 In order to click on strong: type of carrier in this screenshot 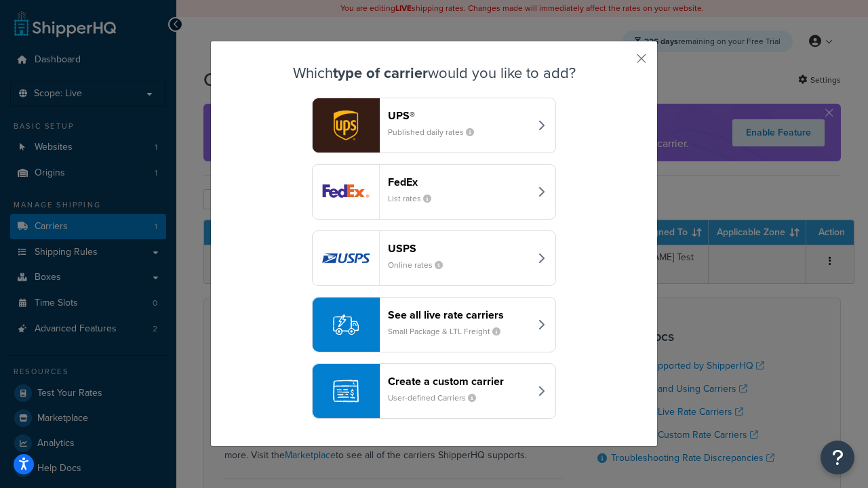, I will do `click(381, 73)`.